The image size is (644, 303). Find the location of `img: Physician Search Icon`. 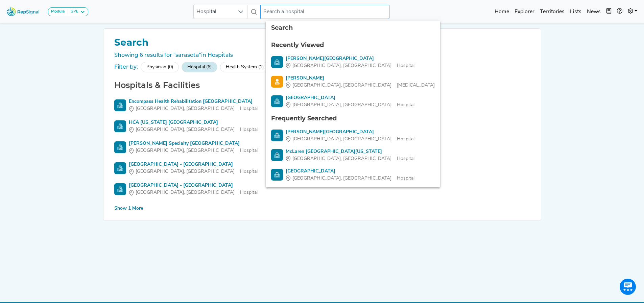

img: Physician Search Icon is located at coordinates (277, 81).